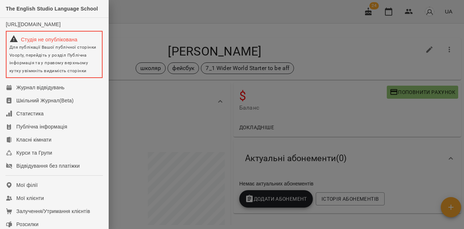  I want to click on div: Публічна інформація, so click(42, 126).